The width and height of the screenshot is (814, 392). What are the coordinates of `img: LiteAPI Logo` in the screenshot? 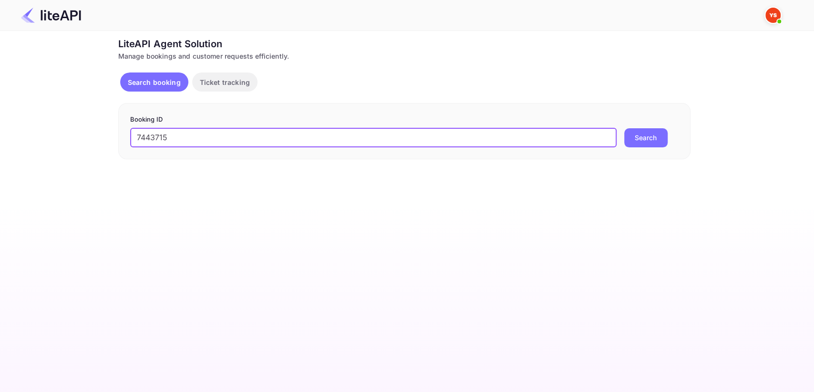 It's located at (51, 15).